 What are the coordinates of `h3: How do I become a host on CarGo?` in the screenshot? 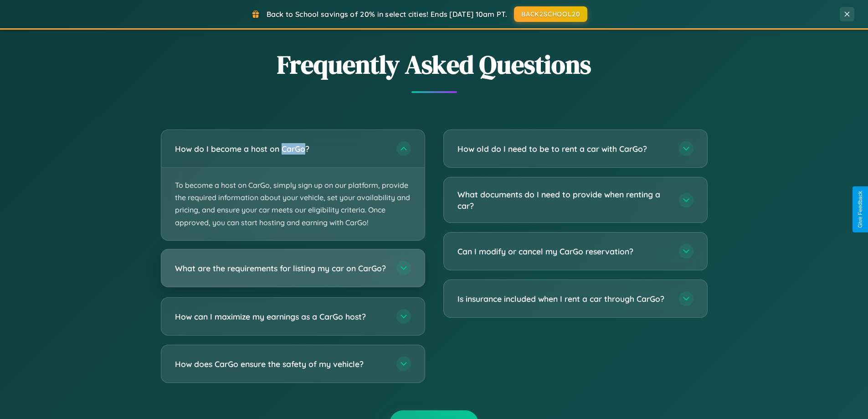 It's located at (281, 149).